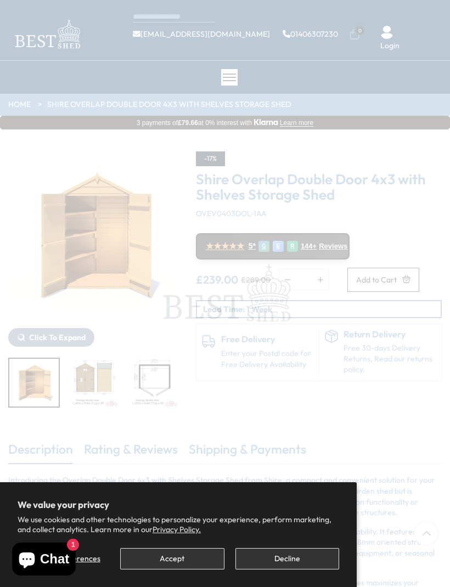 This screenshot has width=450, height=587. Describe the element at coordinates (178, 505) in the screenshot. I see `h2: We value your privacy` at that location.